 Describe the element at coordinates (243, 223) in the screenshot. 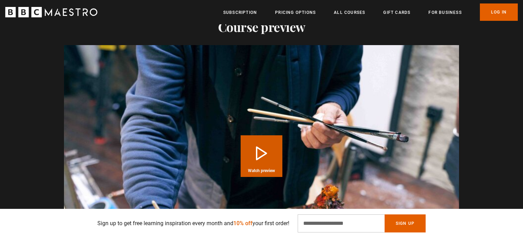

I see `span: 10% off` at that location.